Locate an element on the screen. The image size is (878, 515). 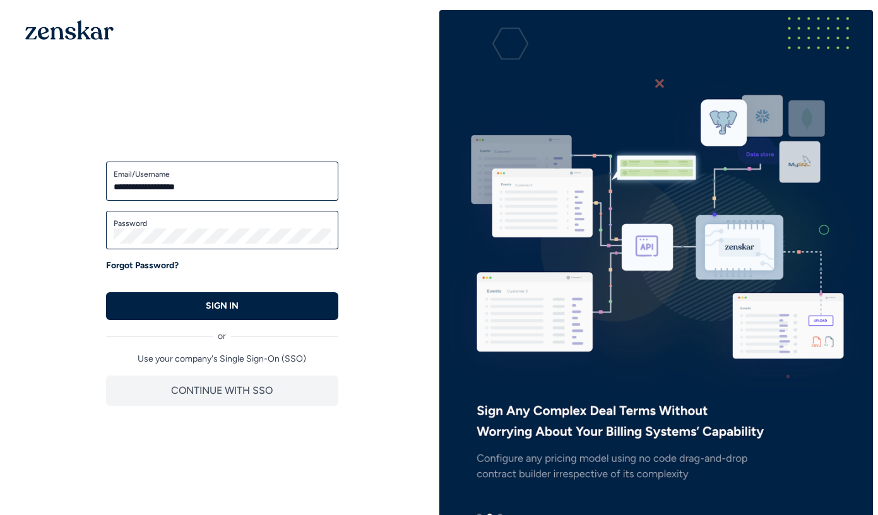
p: Forgot Password? is located at coordinates (142, 266).